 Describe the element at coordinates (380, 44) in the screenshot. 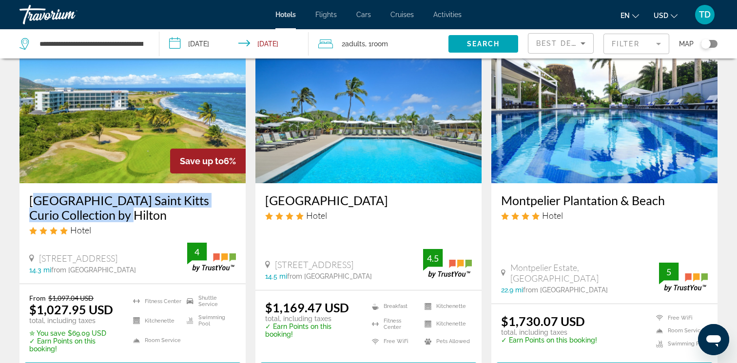

I see `span: Room` at that location.